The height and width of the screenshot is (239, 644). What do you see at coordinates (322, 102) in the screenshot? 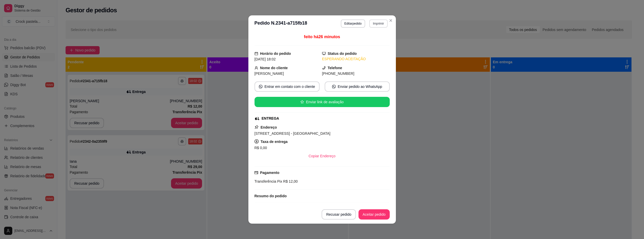
I see `button: starEnviar link de avaliação` at bounding box center [322, 102].